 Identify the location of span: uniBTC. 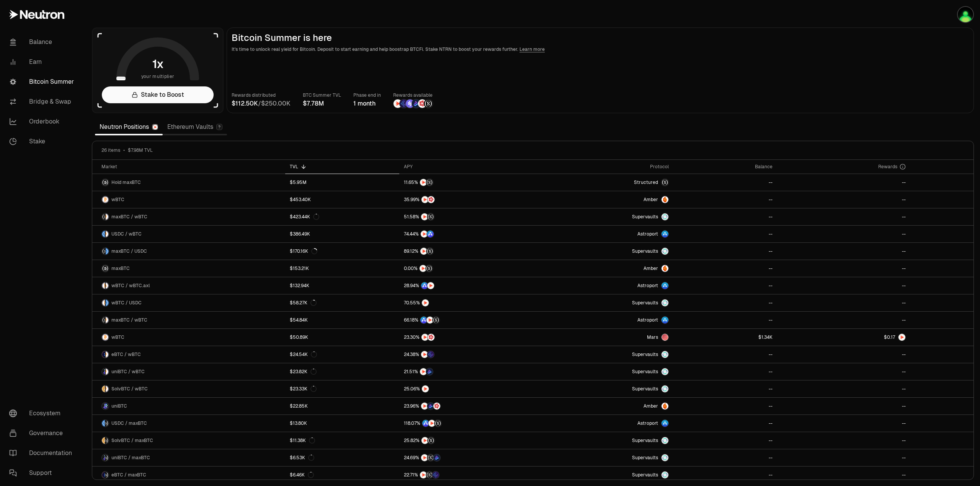
(119, 406).